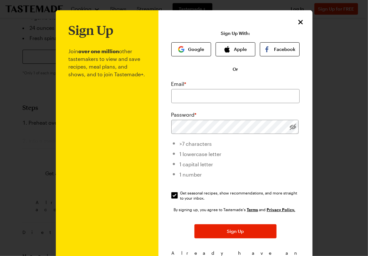 The image size is (368, 256). Describe the element at coordinates (235, 69) in the screenshot. I see `span: Or` at that location.